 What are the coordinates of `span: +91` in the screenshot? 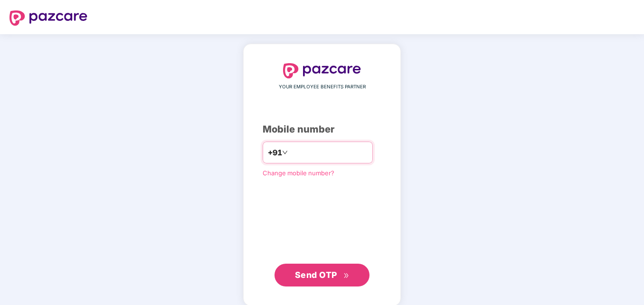 It's located at (275, 152).